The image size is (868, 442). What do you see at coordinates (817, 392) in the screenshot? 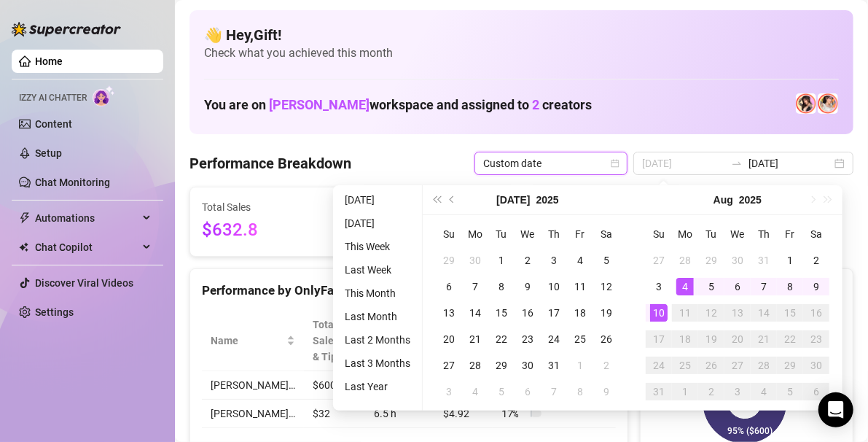
I see `td: 2025-09-06` at bounding box center [817, 392].